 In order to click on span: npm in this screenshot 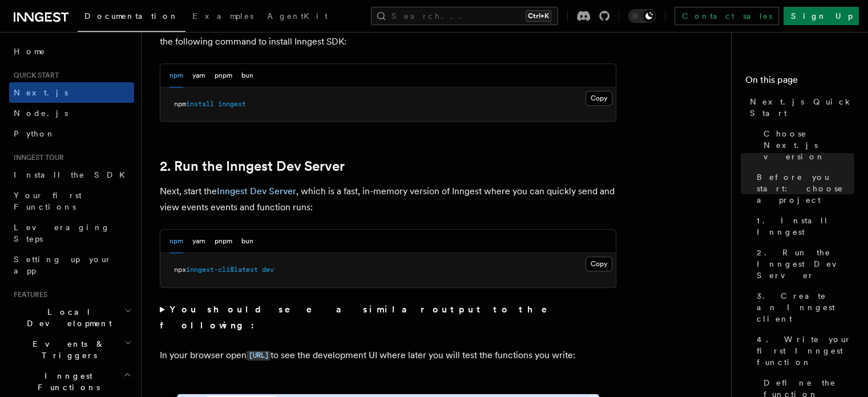, I will do `click(180, 104)`.